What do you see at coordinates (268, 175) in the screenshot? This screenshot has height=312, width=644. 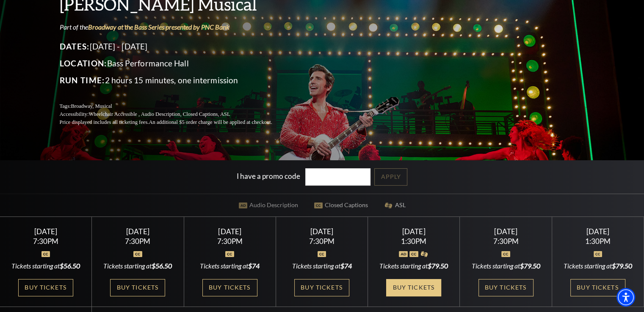 I see `label: I have a promo code` at bounding box center [268, 175].